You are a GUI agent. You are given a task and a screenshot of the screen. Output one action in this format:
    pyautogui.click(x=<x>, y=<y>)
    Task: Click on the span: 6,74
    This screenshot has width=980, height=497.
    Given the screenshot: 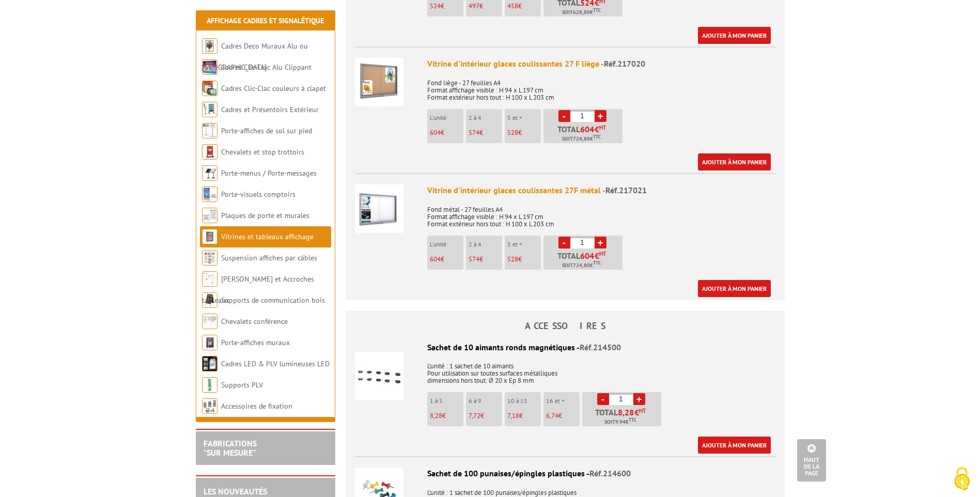 What is the action you would take?
    pyautogui.click(x=552, y=415)
    